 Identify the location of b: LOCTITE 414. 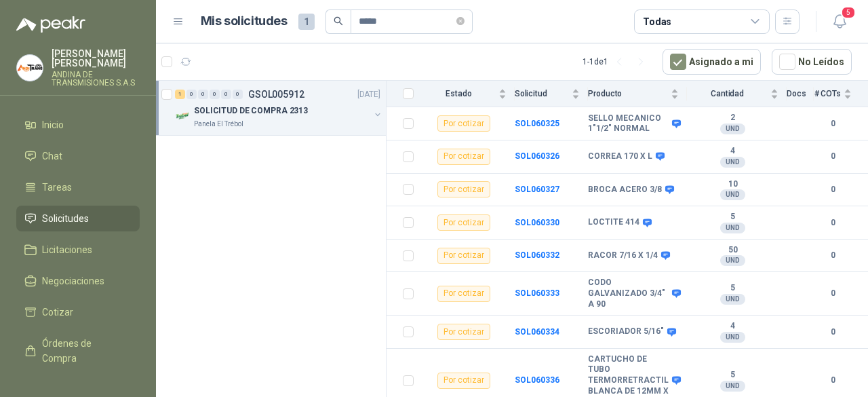
(613, 222).